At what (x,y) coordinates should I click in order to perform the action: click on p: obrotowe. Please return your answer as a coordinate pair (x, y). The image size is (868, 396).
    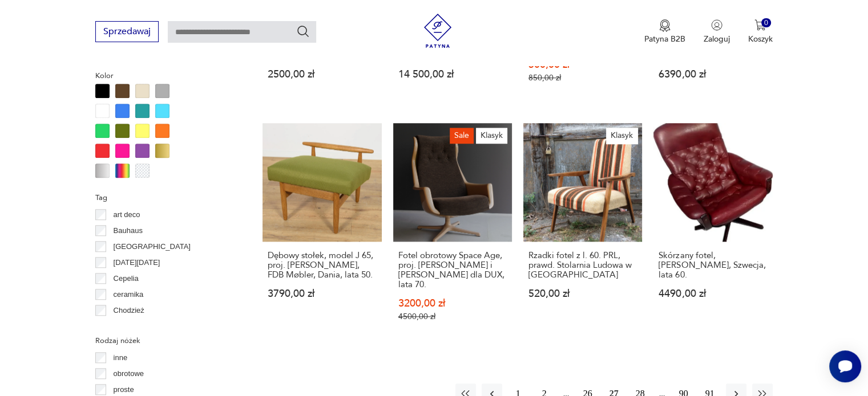
    Looking at the image, I should click on (128, 374).